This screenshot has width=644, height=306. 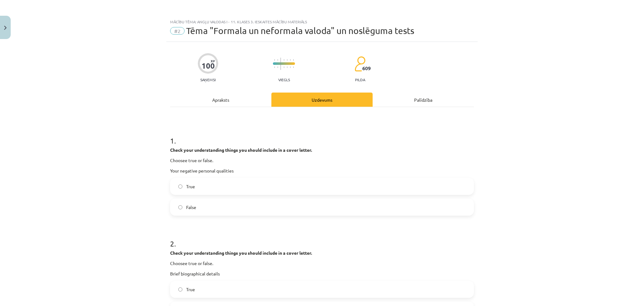 What do you see at coordinates (191, 207) in the screenshot?
I see `span: False` at bounding box center [191, 207].